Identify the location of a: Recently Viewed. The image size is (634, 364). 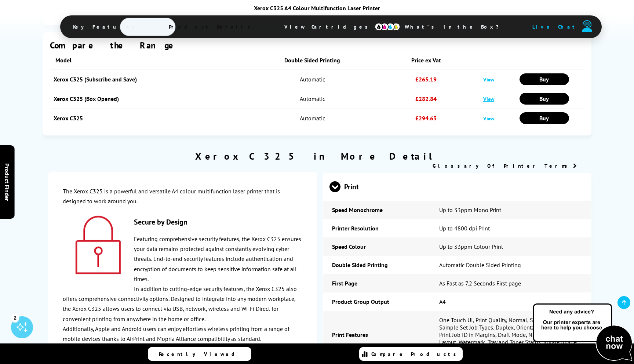
(200, 354).